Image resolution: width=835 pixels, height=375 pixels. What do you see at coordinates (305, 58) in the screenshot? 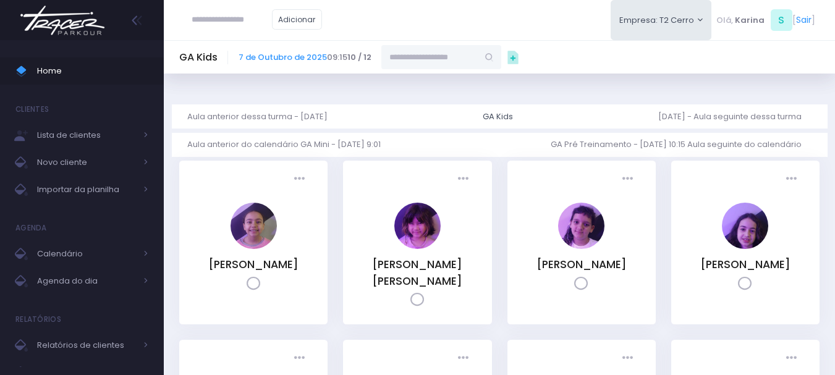
I see `span: 09:15` at bounding box center [305, 58].